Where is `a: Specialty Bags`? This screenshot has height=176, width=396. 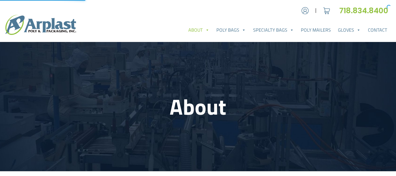 a: Specialty Bags is located at coordinates (273, 30).